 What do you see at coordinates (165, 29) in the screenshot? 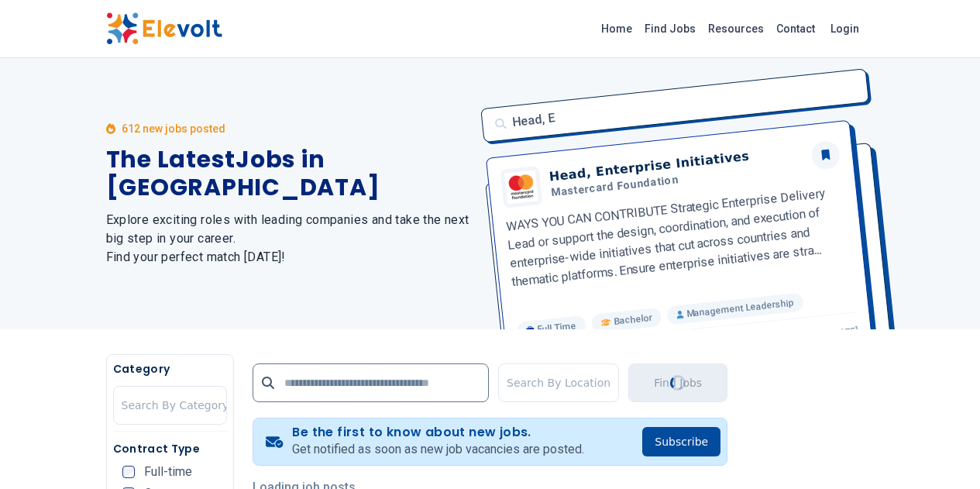
I see `img: Elevolt` at bounding box center [165, 29].